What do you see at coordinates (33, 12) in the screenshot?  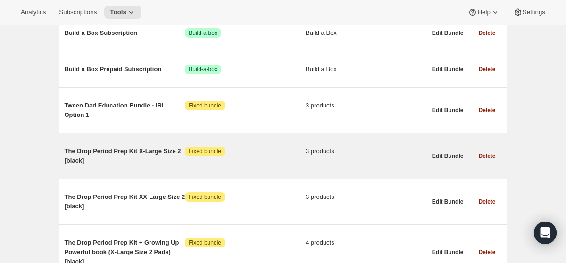 I see `span: Analytics` at bounding box center [33, 12].